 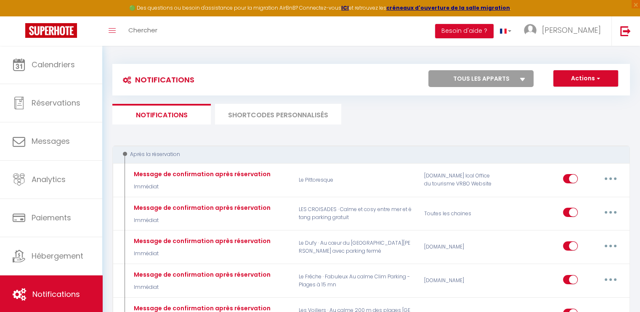 What do you see at coordinates (48, 179) in the screenshot?
I see `span: Analytics` at bounding box center [48, 179].